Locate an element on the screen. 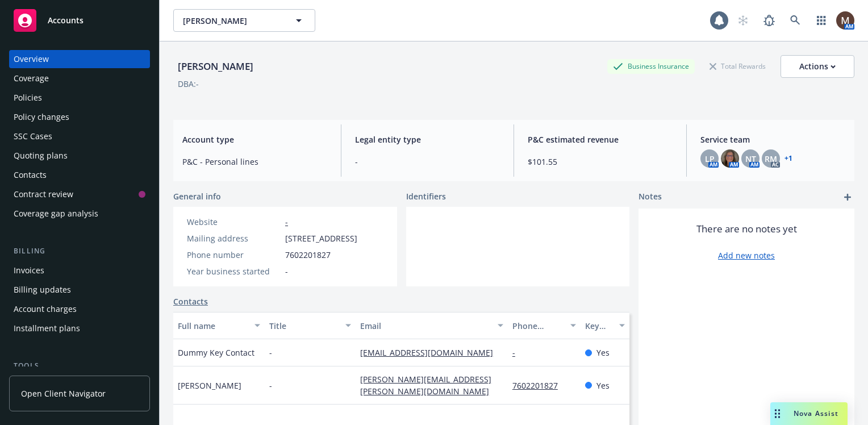 The height and width of the screenshot is (425, 868). a: +1 is located at coordinates (788, 159).